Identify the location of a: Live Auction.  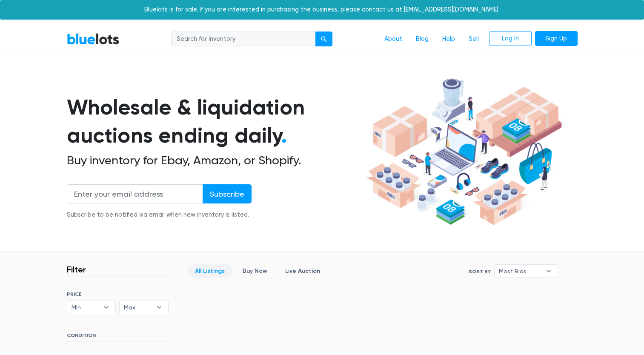
(302, 271).